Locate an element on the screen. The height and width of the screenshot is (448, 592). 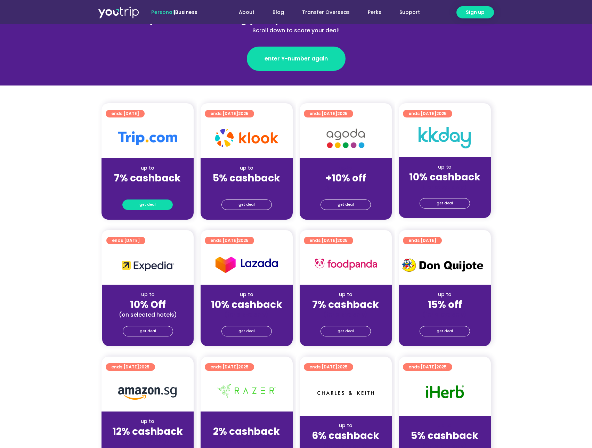
strong: +10% off is located at coordinates (346, 178).